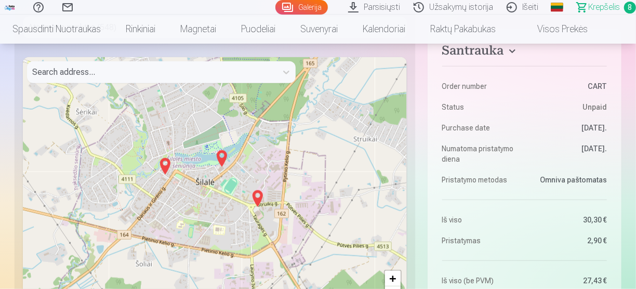  I want to click on dt: Numatoma pristatymo diena, so click(481, 154).